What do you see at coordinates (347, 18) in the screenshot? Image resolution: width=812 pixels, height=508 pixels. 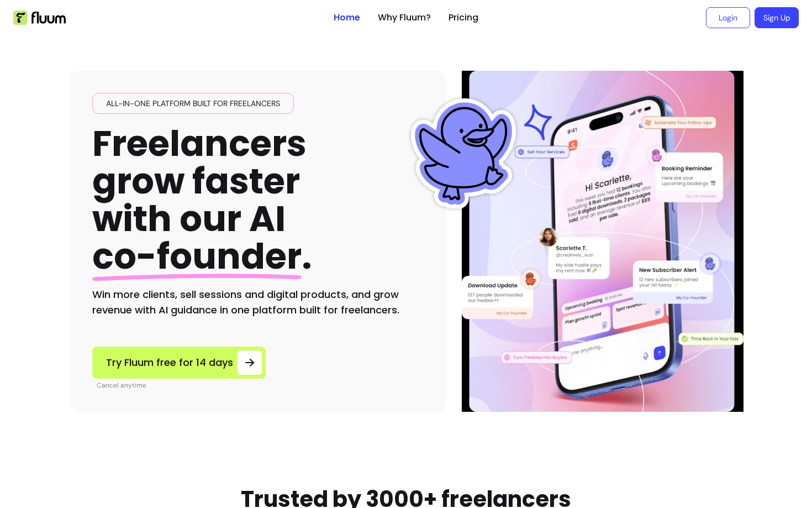 I see `a: Home` at bounding box center [347, 18].